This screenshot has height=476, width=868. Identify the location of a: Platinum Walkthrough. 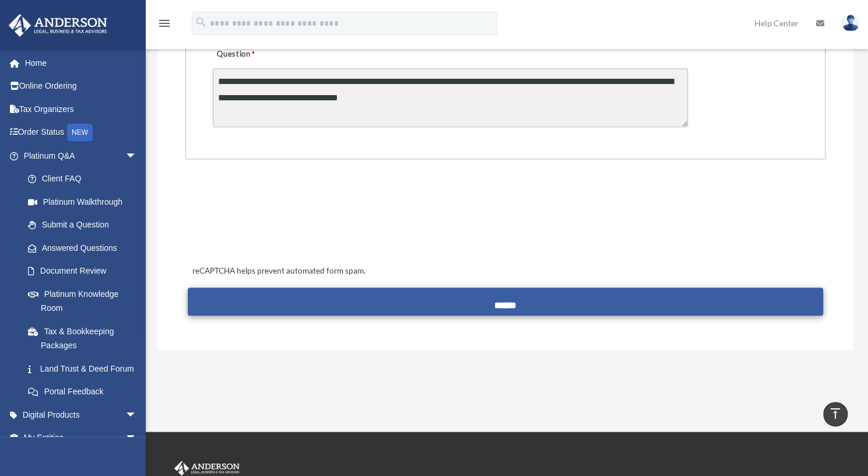
(85, 202).